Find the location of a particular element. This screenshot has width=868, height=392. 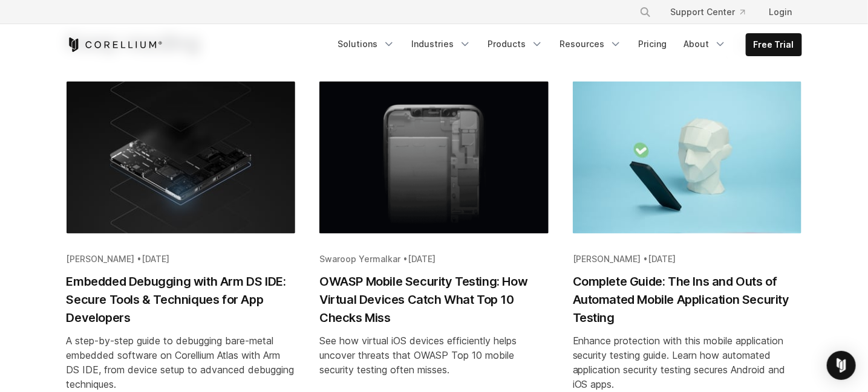

a: Corellium Home is located at coordinates (114, 44).